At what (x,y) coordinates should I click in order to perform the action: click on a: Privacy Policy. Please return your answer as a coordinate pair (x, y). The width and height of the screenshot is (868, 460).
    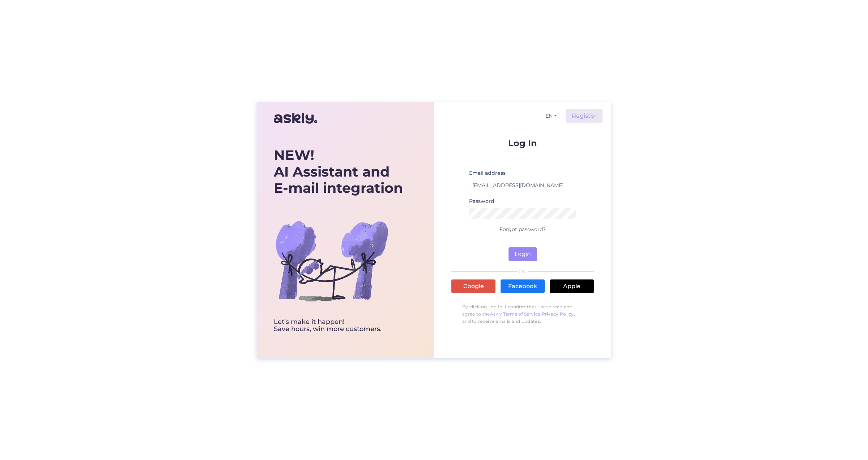
    Looking at the image, I should click on (558, 314).